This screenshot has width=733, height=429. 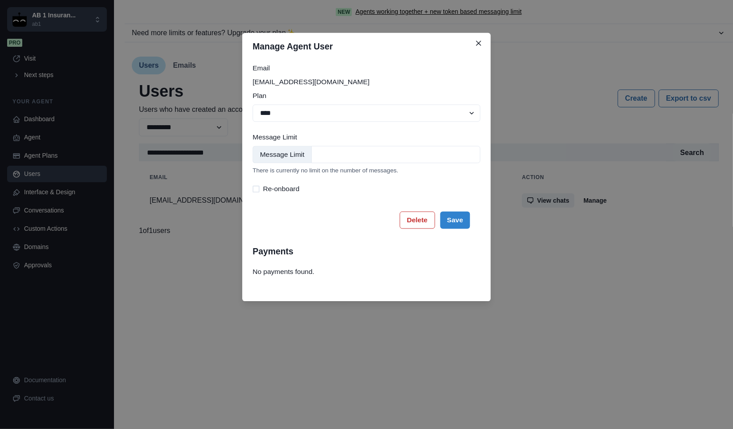 What do you see at coordinates (417, 220) in the screenshot?
I see `button: Delete` at bounding box center [417, 220].